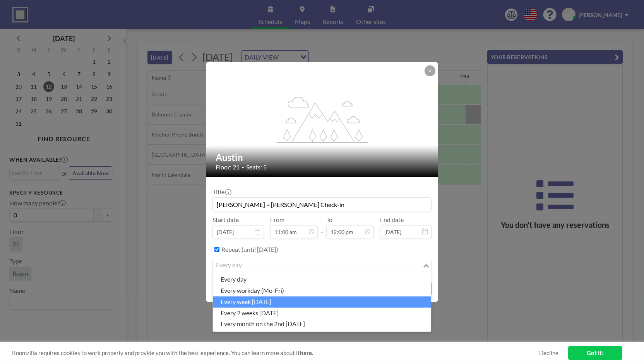  I want to click on a: Got it!, so click(595, 353).